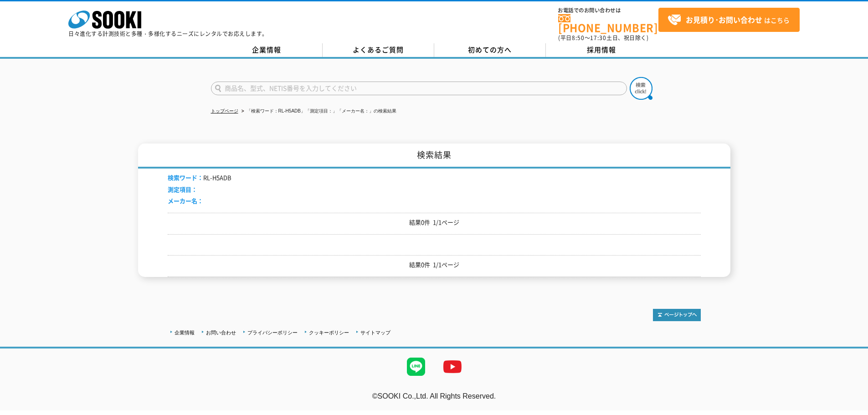 The image size is (868, 415). I want to click on li: RL-H5ADB, so click(199, 178).